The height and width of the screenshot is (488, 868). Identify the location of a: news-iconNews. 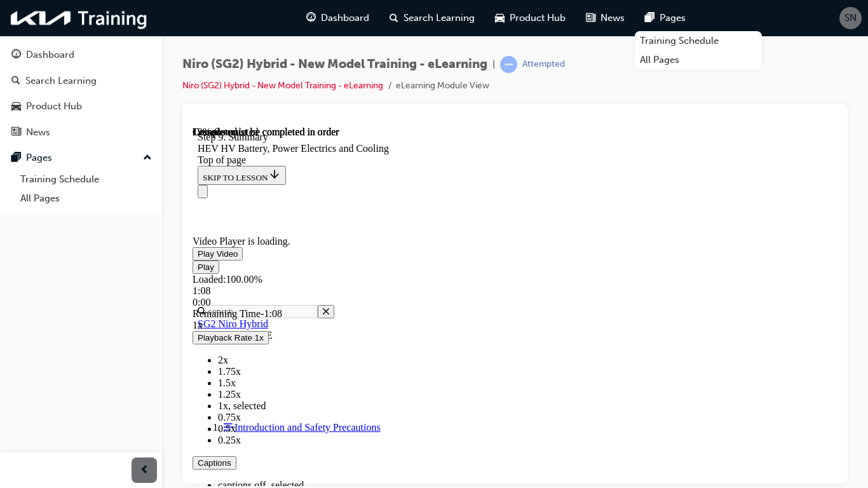
(605, 18).